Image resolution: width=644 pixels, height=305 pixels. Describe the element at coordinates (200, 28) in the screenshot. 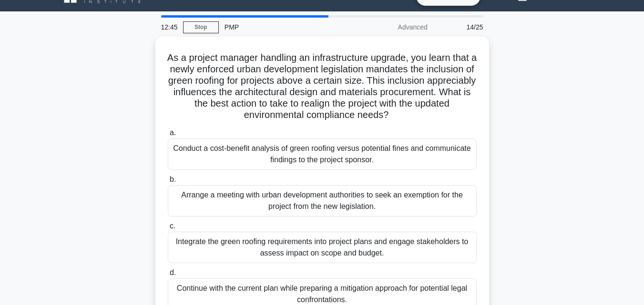

I see `a: Stop` at that location.